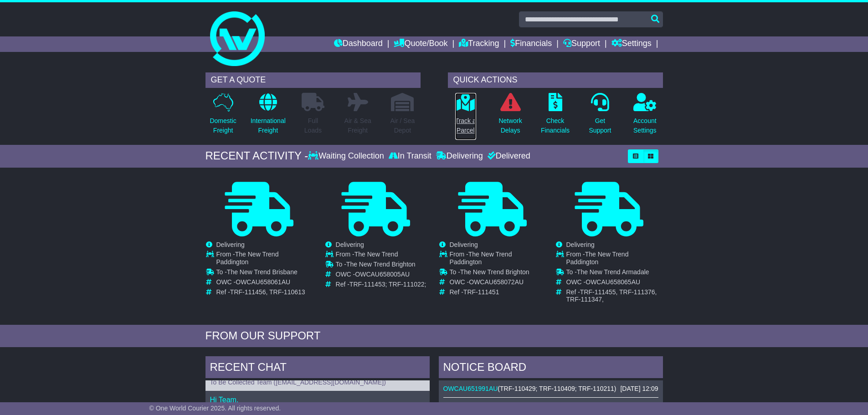 The width and height of the screenshot is (868, 415). I want to click on span: OWCAU658061AU, so click(263, 282).